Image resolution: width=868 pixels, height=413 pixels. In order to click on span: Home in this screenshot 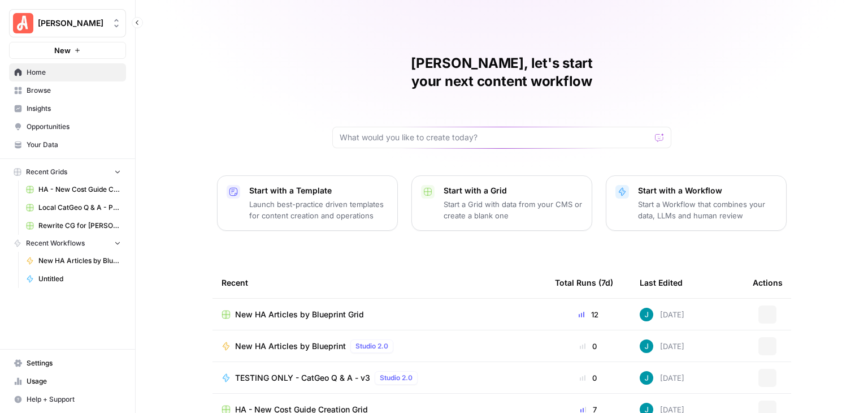, I will do `click(73, 72)`.